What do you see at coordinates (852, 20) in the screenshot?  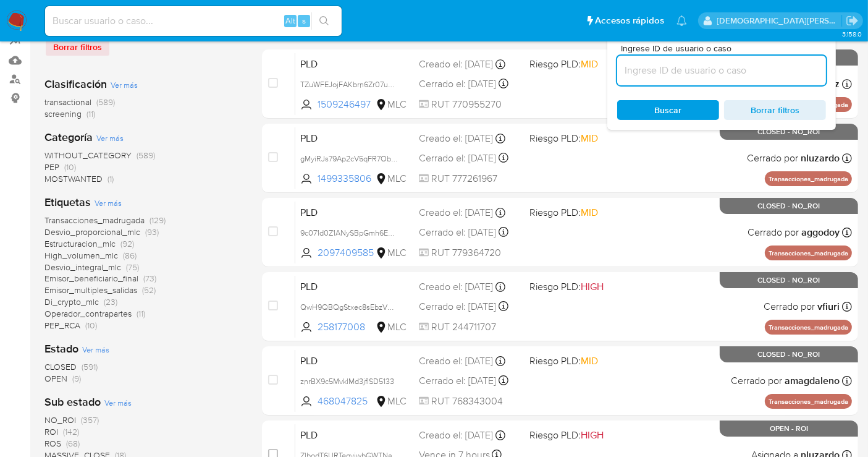 I see `a: Salir` at bounding box center [852, 20].